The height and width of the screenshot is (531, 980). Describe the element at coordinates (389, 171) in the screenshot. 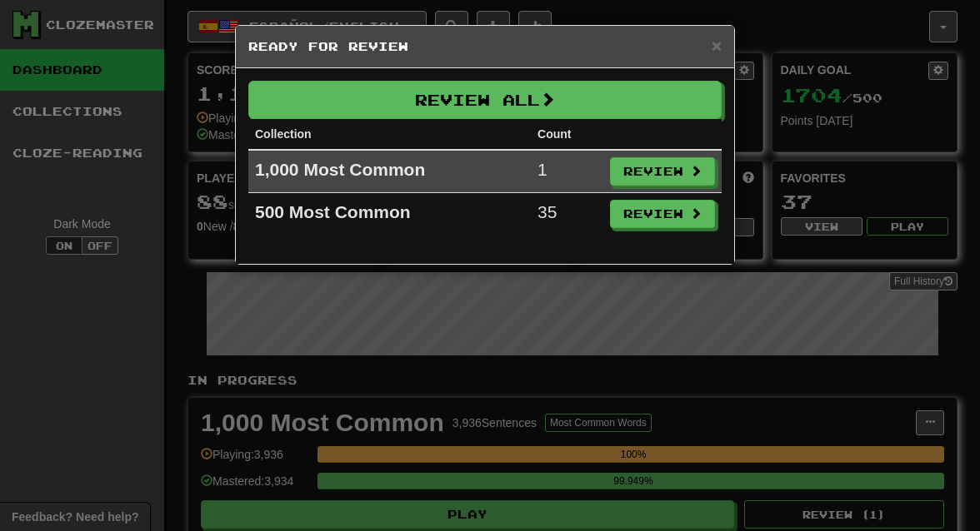

I see `td: 1,000 Most Common` at that location.